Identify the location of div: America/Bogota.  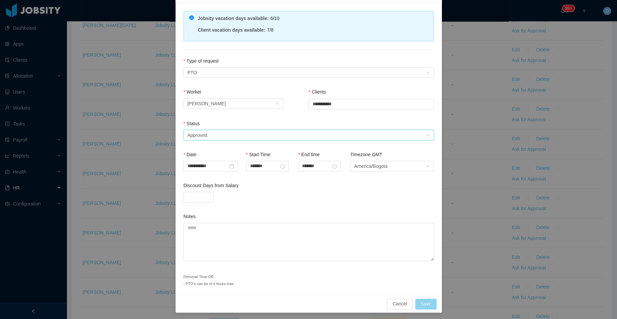
(371, 166).